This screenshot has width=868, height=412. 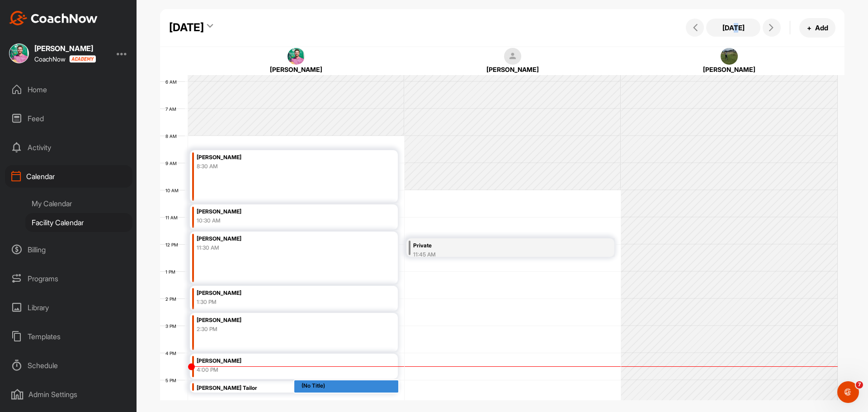 What do you see at coordinates (90, 285) in the screenshot?
I see `textarea: Message…` at bounding box center [90, 285].